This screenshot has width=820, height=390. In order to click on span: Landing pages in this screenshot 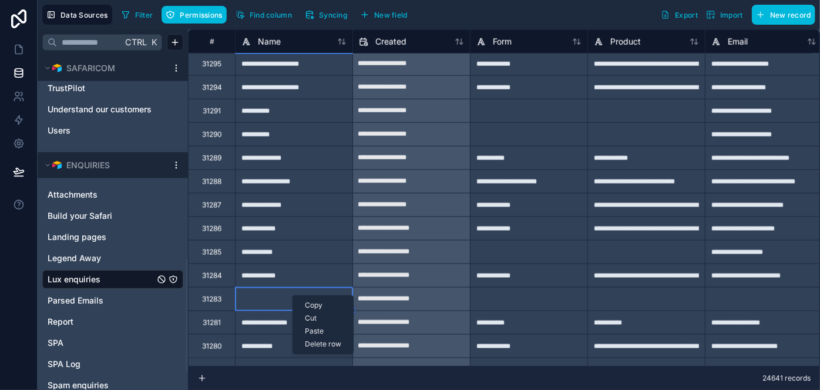, I will do `click(77, 237)`.